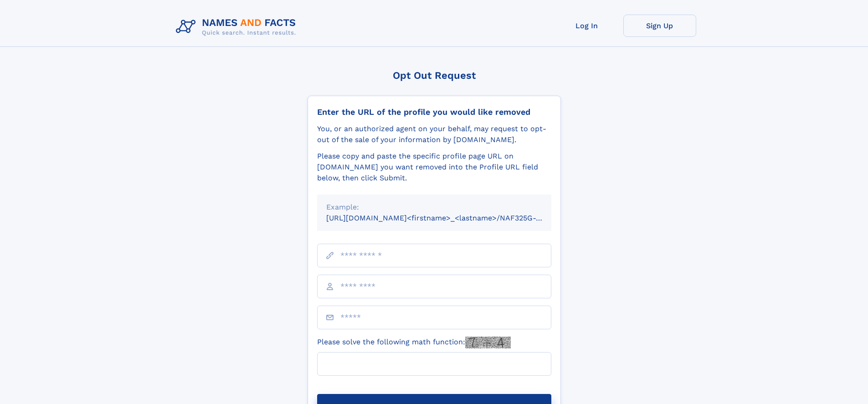 Image resolution: width=868 pixels, height=404 pixels. I want to click on img: Logo Names and Facts, so click(238, 27).